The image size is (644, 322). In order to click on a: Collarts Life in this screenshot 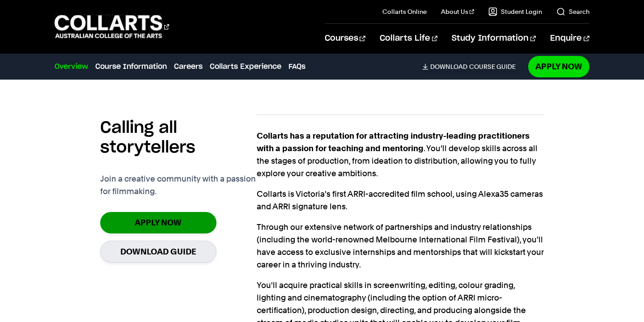, I will do `click(409, 38)`.